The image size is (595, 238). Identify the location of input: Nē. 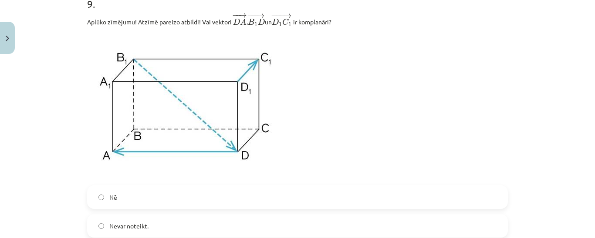
(101, 197).